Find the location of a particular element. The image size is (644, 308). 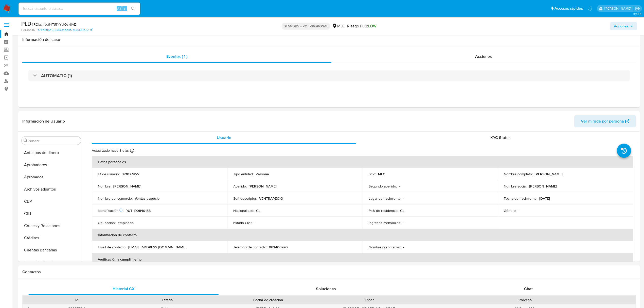

p: Nombre : is located at coordinates (104, 187).